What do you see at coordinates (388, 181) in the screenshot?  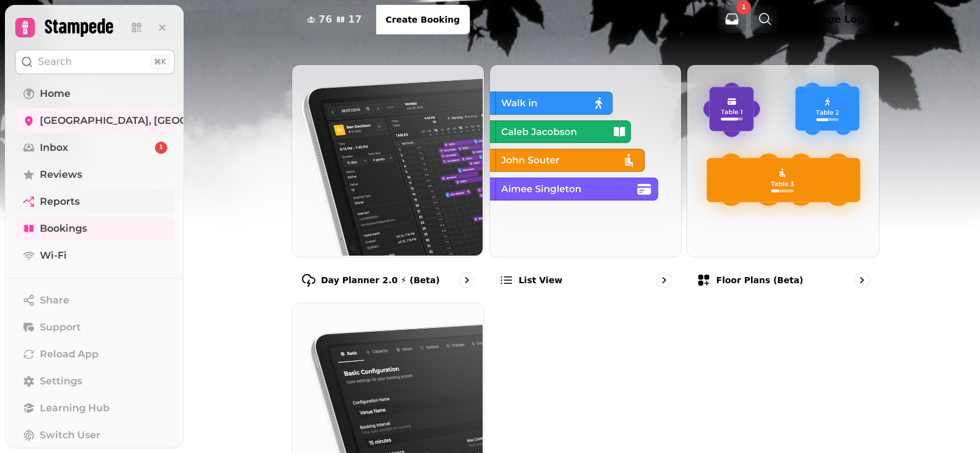 I see `a: Day Planner 2.0 ⚡ (Beta)Day Planner 2.0 ⚡ (Beta)` at bounding box center [388, 181].